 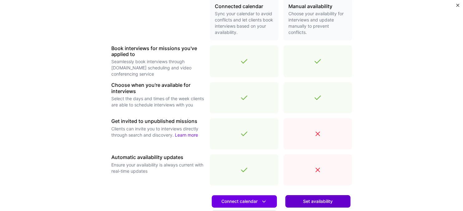 I want to click on p: Clients can invite you to interviews directly through search and discovery., so click(x=158, y=132).